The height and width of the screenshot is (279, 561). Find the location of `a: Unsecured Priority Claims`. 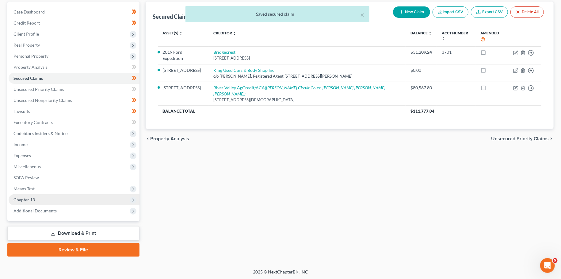

a: Unsecured Priority Claims is located at coordinates (74, 89).